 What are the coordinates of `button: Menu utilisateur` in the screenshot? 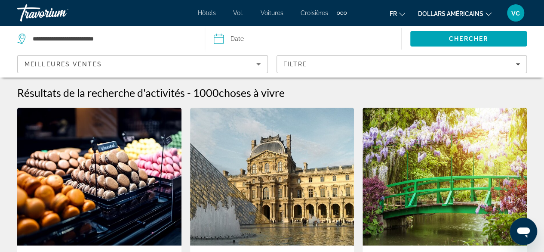 It's located at (516, 13).